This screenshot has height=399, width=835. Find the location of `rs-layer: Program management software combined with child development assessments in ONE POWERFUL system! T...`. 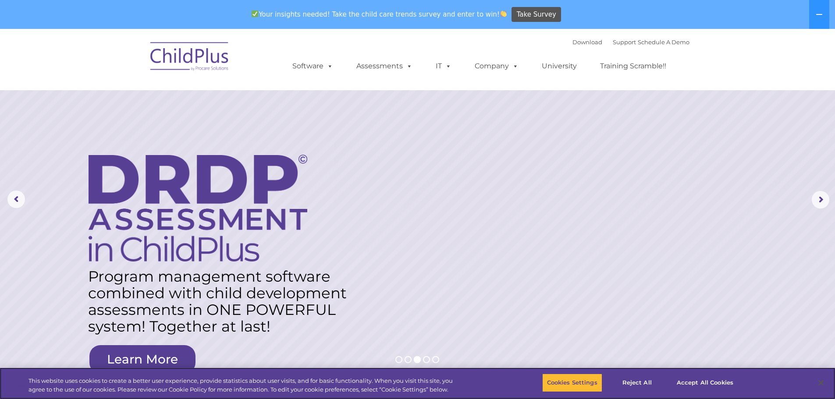

rs-layer: Program management software combined with child development assessments in ONE POWERFUL system! T... is located at coordinates (222, 302).